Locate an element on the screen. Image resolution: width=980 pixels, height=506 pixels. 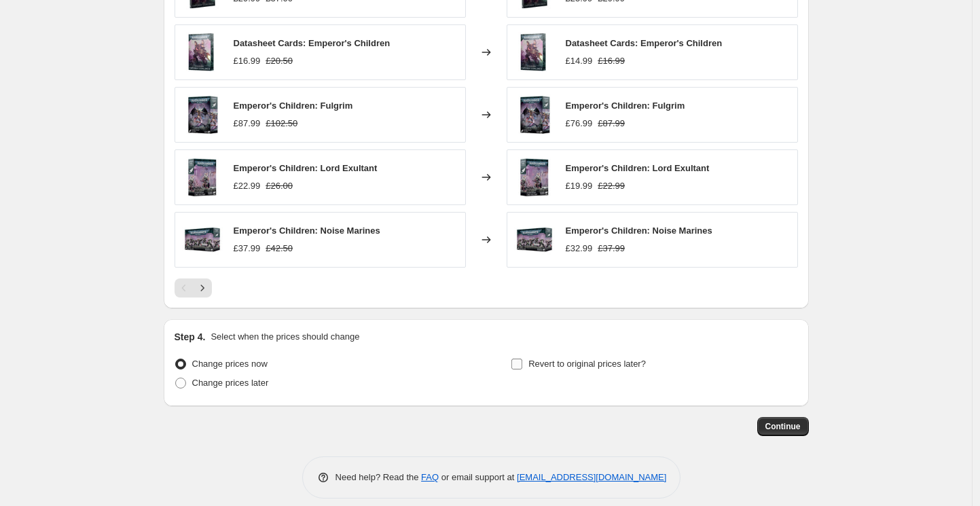
strike: £42.50 is located at coordinates (279, 249).